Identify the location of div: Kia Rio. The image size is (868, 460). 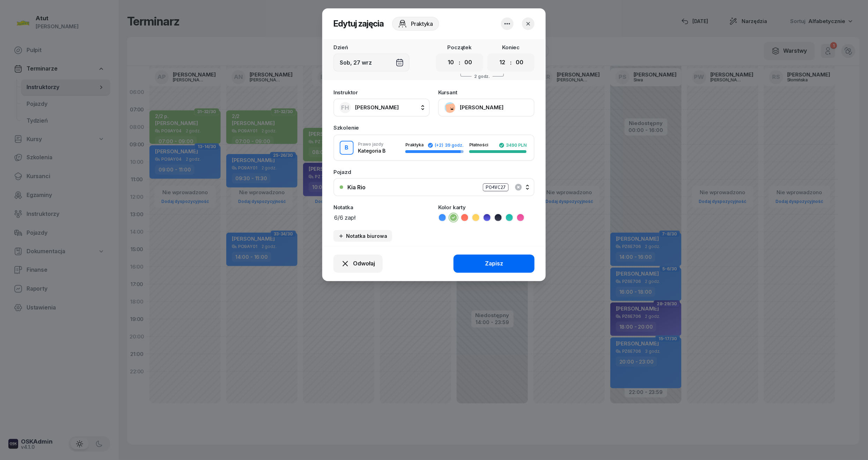
(356, 187).